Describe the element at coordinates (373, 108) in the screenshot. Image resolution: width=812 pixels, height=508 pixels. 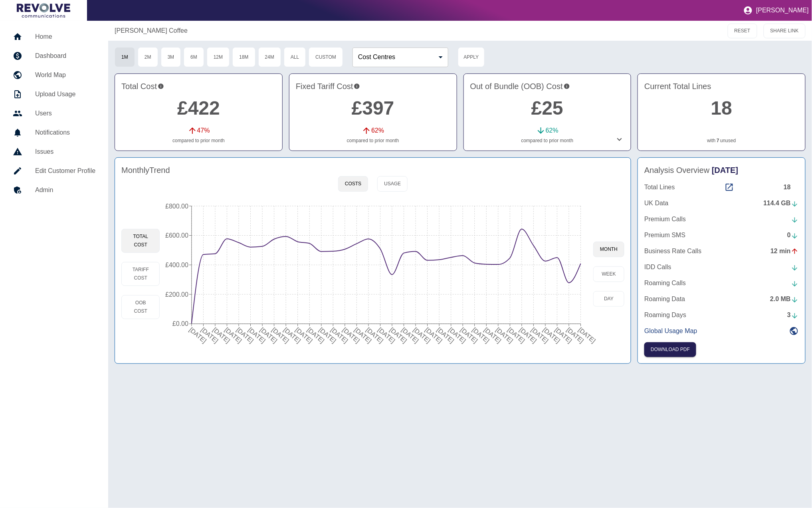
I see `a: £397` at that location.